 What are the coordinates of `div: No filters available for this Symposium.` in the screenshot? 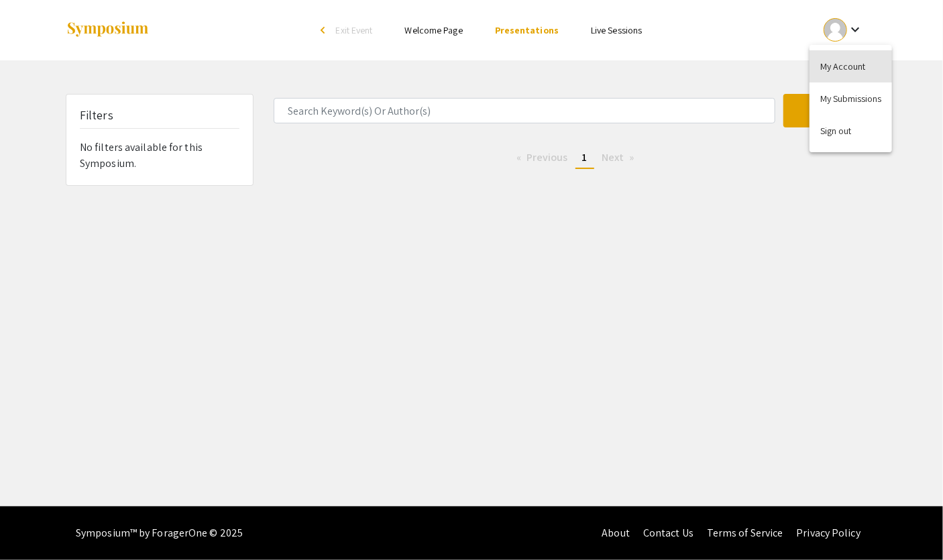 It's located at (159, 139).